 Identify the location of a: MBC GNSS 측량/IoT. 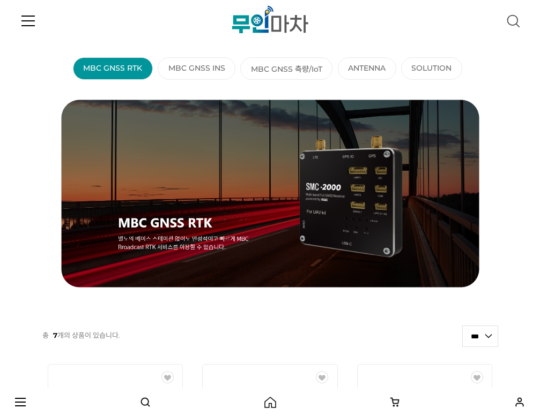
(286, 69).